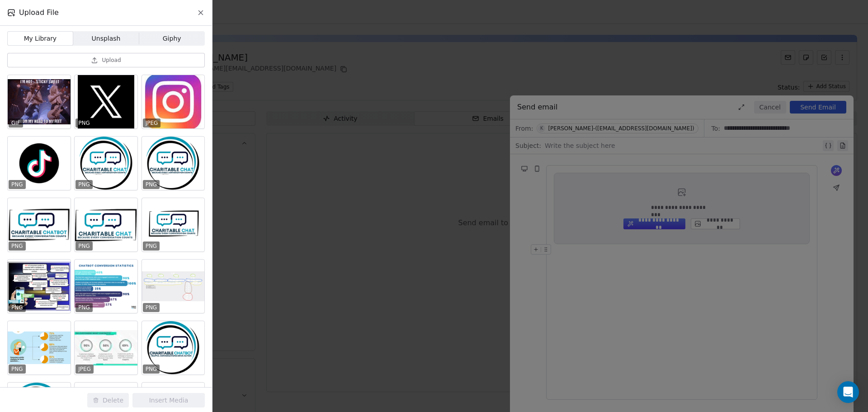  What do you see at coordinates (28, 56) in the screenshot?
I see `img: tab_domain_overview_orange.svg` at bounding box center [28, 56].